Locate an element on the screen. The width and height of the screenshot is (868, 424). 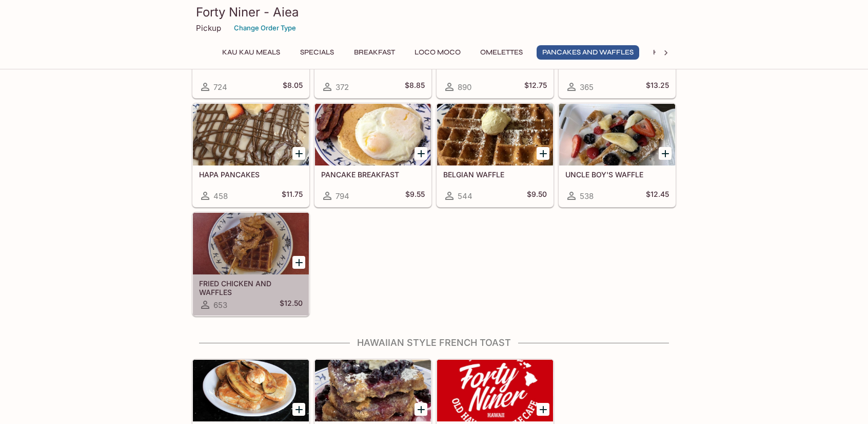
h3: Forty Niner - Aiea is located at coordinates (434, 12).